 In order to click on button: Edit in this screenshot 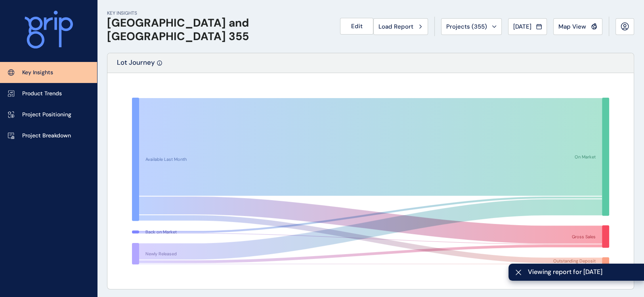, I will do `click(357, 26)`.